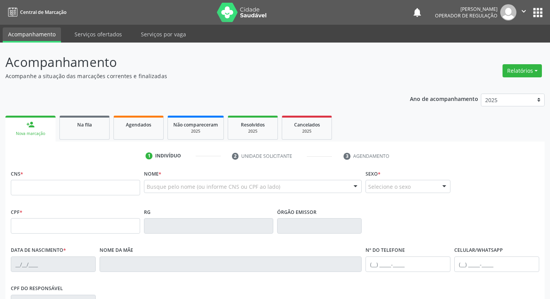 This screenshot has width=550, height=299. I want to click on div: 1, so click(149, 156).